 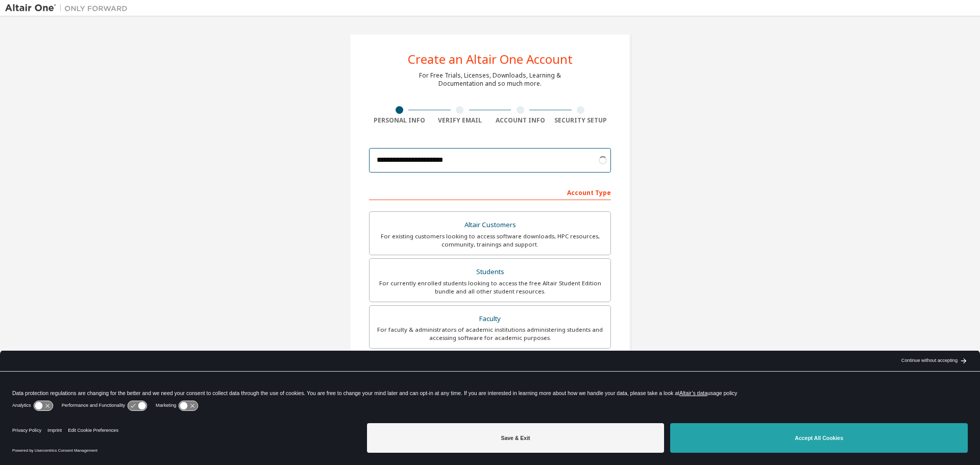 What do you see at coordinates (490, 59) in the screenshot?
I see `div: Create an Altair One Account` at bounding box center [490, 59].